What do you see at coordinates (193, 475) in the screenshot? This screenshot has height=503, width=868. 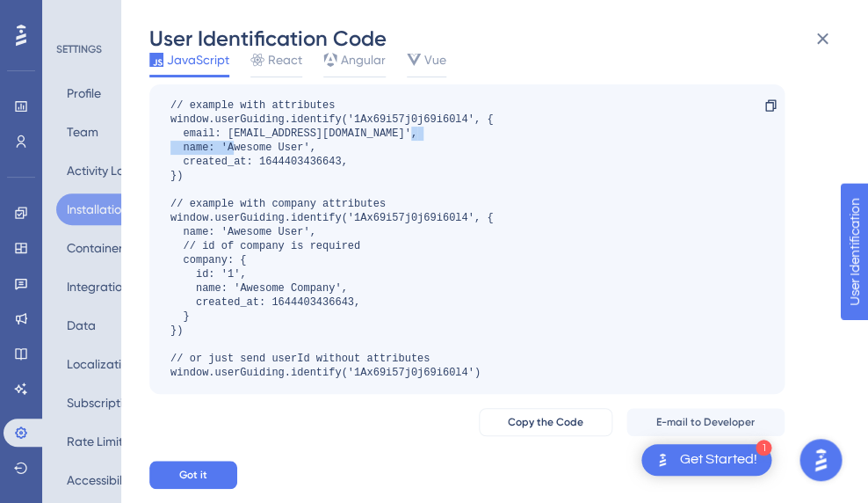 I see `span: Got it` at bounding box center [193, 475].